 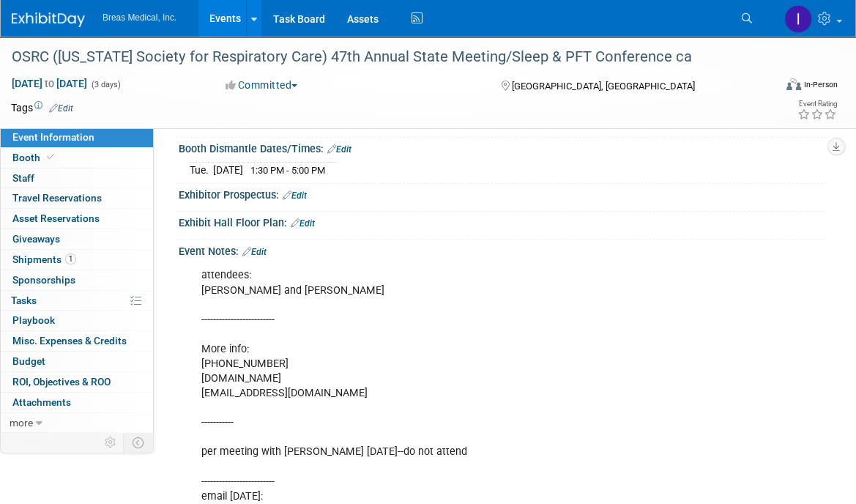 I want to click on div: Booth Dismantle Dates/Times:, so click(x=502, y=148).